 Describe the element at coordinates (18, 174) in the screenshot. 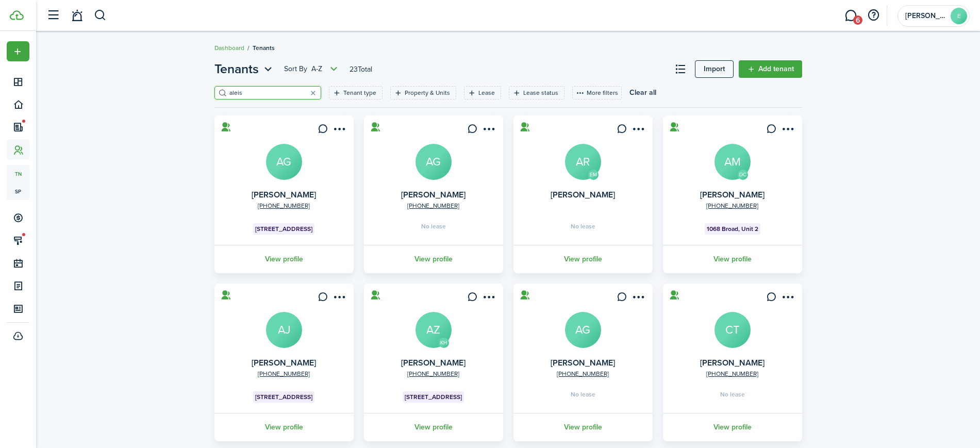

I see `a: tn` at that location.